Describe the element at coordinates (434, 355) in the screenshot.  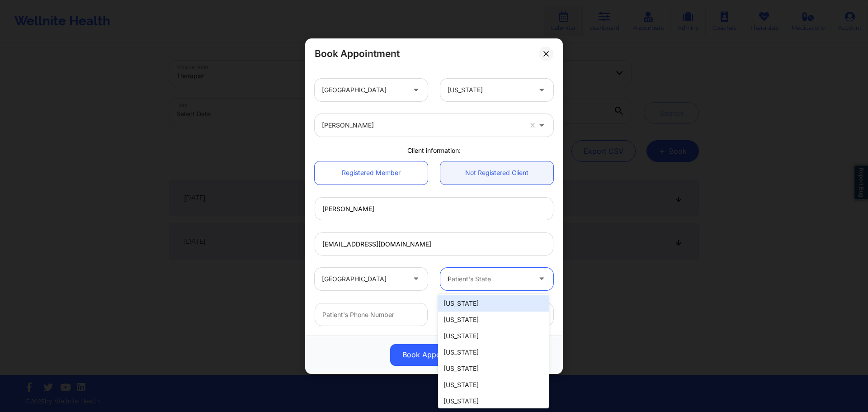
I see `button: Book Appointment` at that location.